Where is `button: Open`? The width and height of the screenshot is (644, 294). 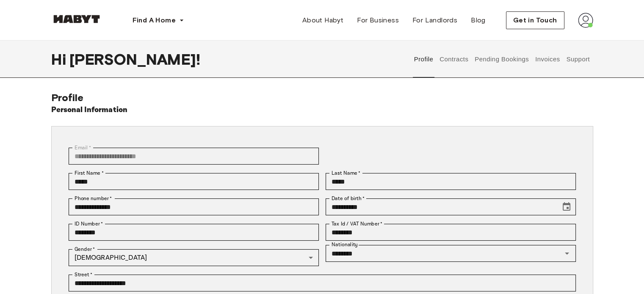 button: Open is located at coordinates (567, 253).